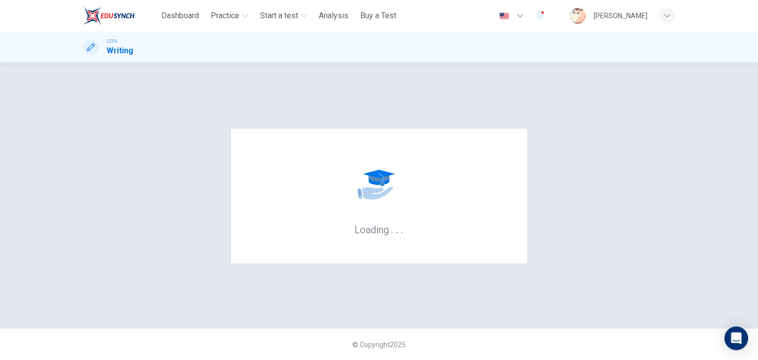 The image size is (758, 360). I want to click on h6: Loading, so click(379, 229).